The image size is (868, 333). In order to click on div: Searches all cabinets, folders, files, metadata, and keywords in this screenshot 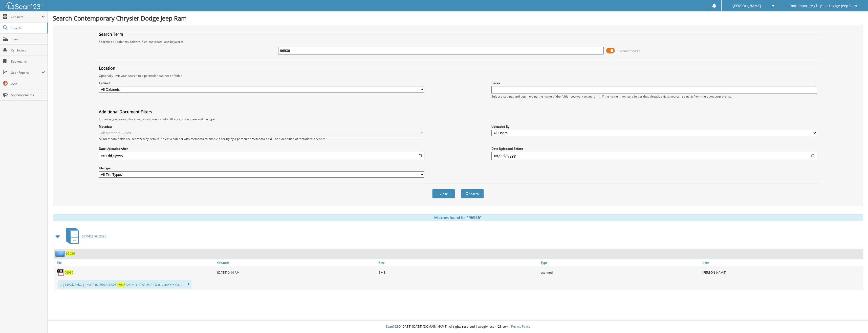, I will do `click(458, 42)`.